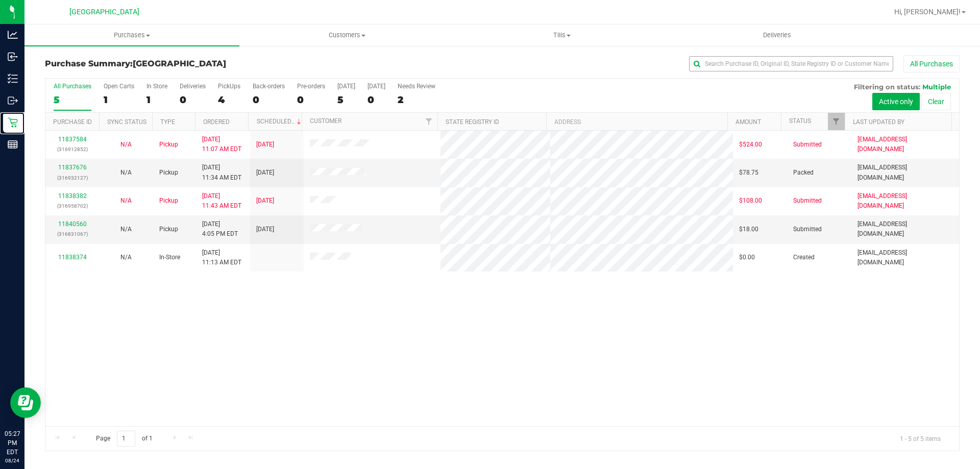 This screenshot has width=980, height=469. Describe the element at coordinates (747, 258) in the screenshot. I see `span: $0.00` at that location.